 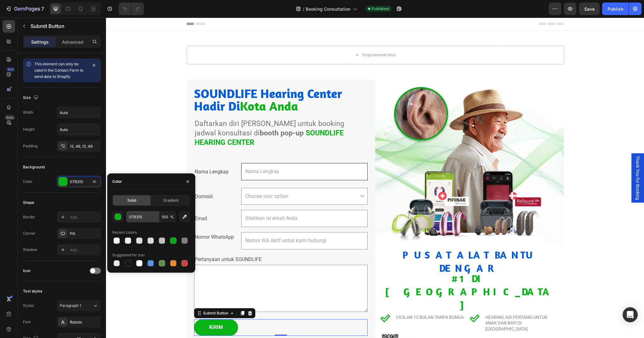 What do you see at coordinates (27, 322) in the screenshot?
I see `div: Font` at bounding box center [27, 322].